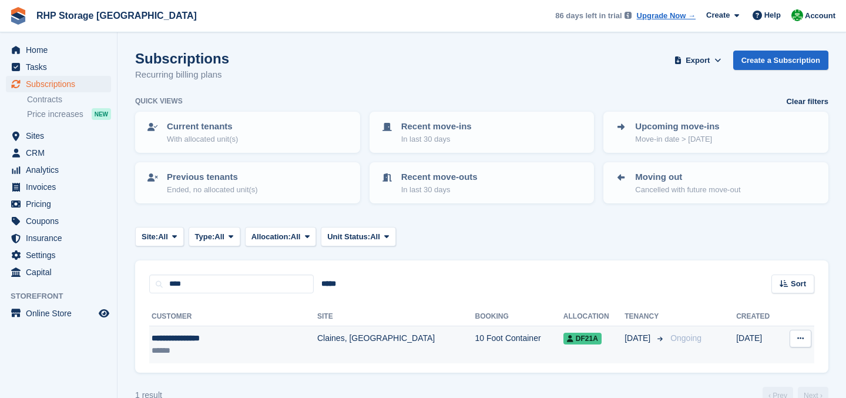  I want to click on a: Preview store, so click(104, 313).